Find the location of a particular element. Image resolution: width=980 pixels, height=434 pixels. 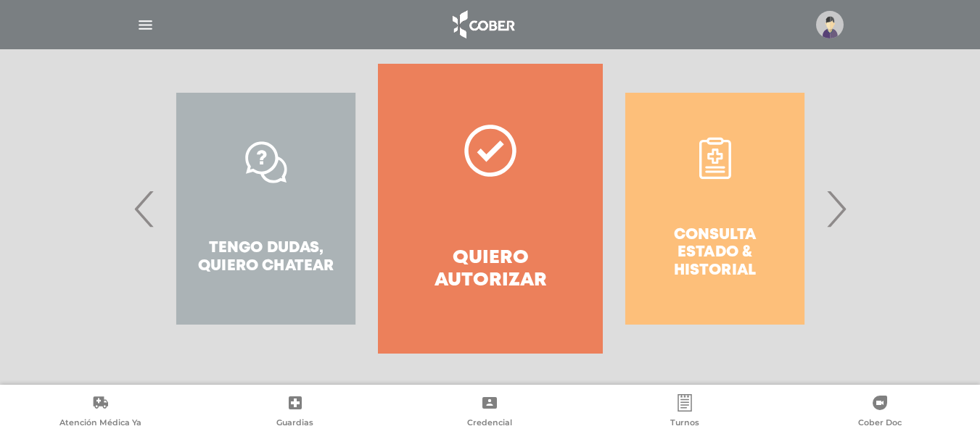

img: logo_cober_home-white.png is located at coordinates (483, 25).